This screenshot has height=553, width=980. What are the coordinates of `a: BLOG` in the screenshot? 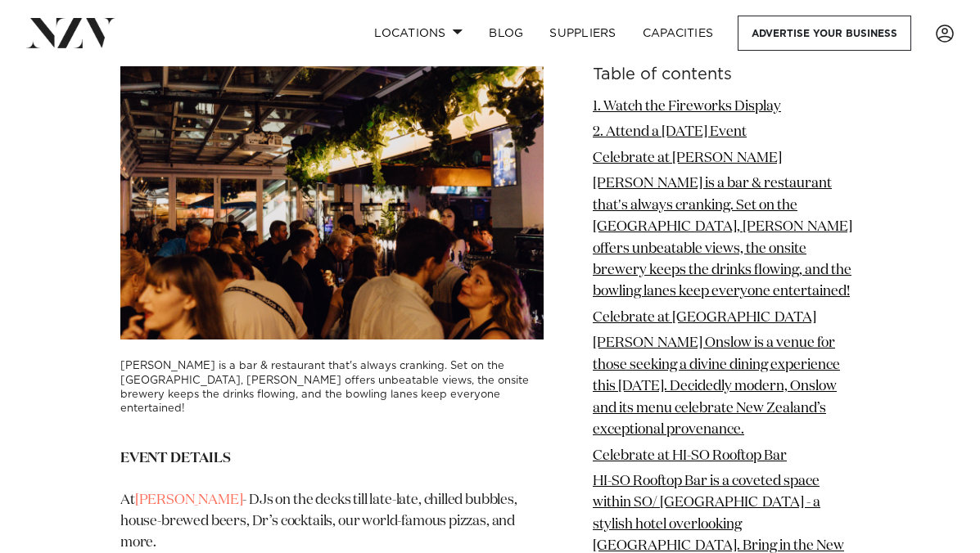 It's located at (506, 33).